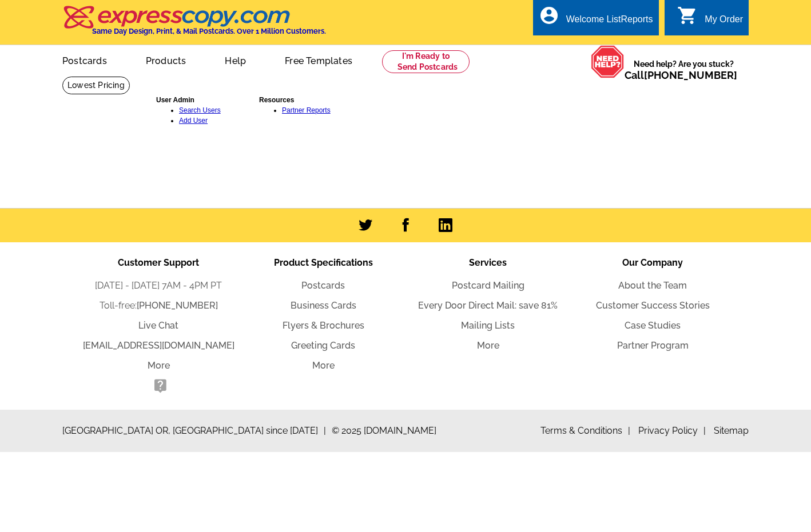 Image resolution: width=811 pixels, height=532 pixels. I want to click on a: shopping_cart My Order, so click(709, 20).